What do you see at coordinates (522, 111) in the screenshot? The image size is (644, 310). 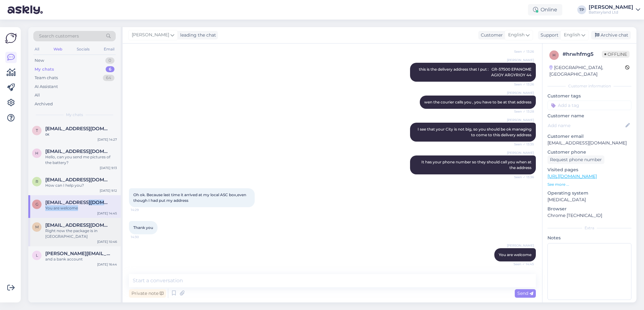 I see `span: Seen ✓ 13:28` at bounding box center [522, 111].